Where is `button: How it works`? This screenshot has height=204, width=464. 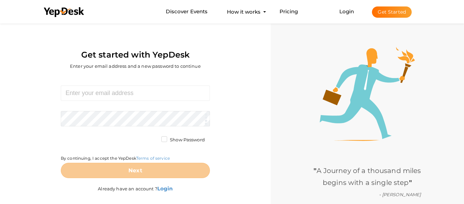 button: How it works is located at coordinates (244, 12).